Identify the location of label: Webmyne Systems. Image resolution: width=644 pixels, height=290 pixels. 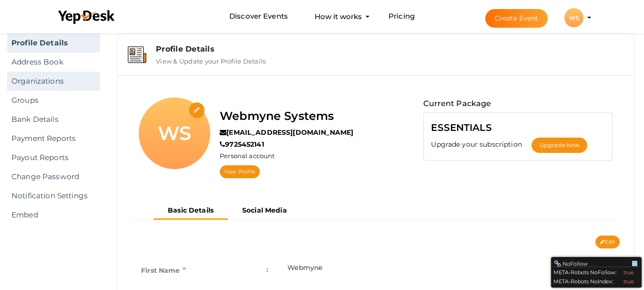
(277, 116).